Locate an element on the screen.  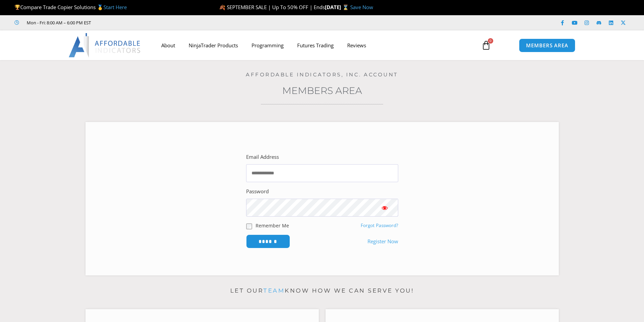
a: Futures Trading is located at coordinates (315, 45).